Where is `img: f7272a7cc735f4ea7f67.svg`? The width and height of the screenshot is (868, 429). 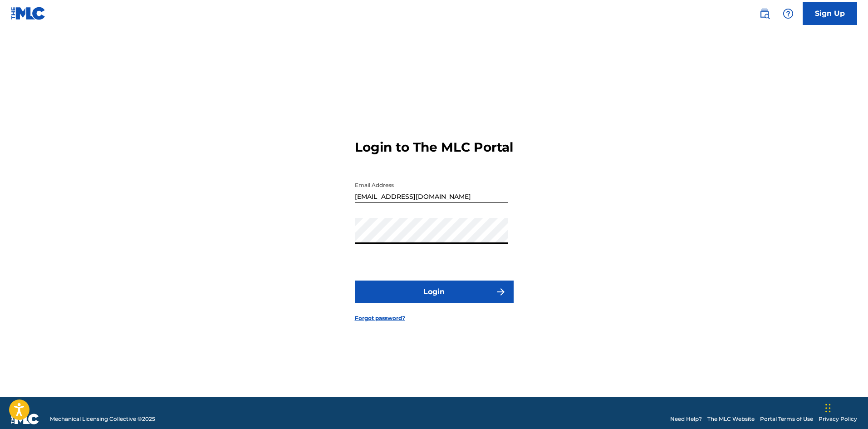
img: f7272a7cc735f4ea7f67.svg is located at coordinates (501, 292).